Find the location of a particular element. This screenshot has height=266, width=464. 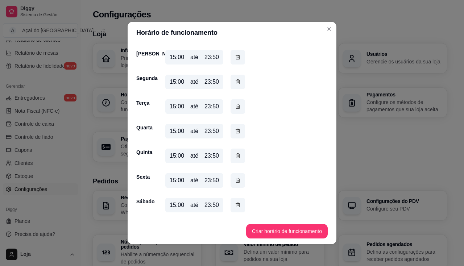

div: Sexta is located at coordinates (144, 177).